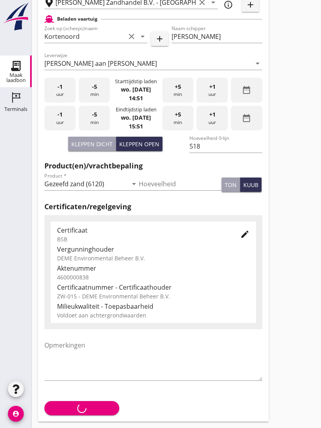  I want to click on button: Kleppen open, so click(139, 144).